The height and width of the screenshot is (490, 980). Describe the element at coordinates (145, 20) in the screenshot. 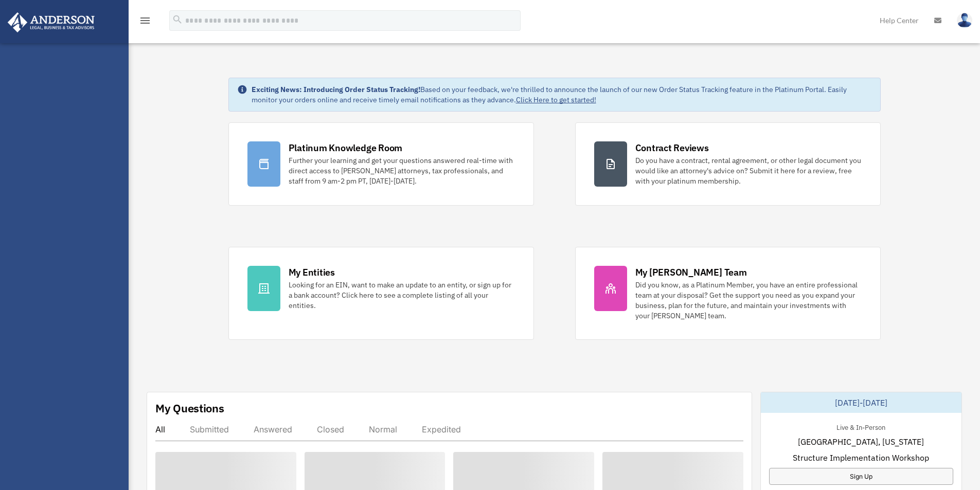

I see `i: menu` at that location.